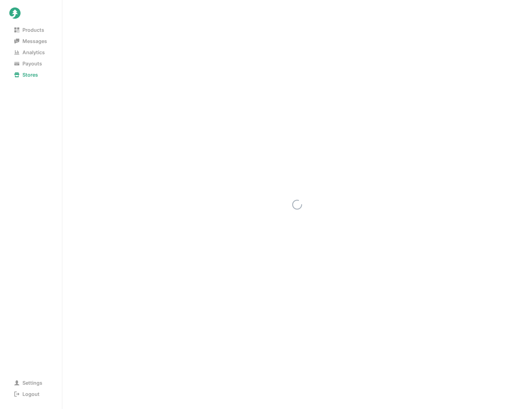  What do you see at coordinates (27, 394) in the screenshot?
I see `span: Logout` at bounding box center [27, 394].